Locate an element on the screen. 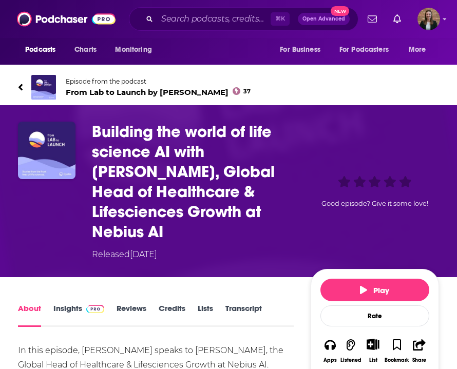  button: Show profile menu is located at coordinates (429, 19).